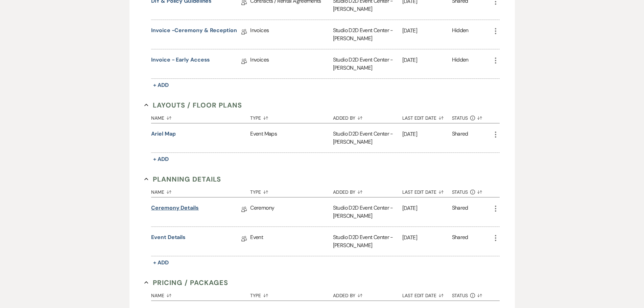  Describe the element at coordinates (175, 209) in the screenshot. I see `a: Ceremony Details` at that location.